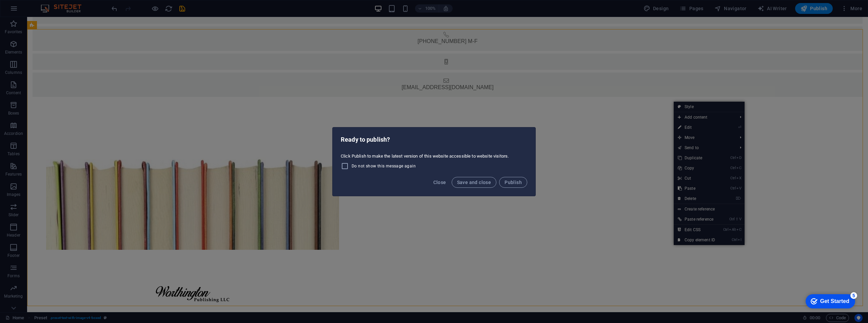 The height and width of the screenshot is (323, 868). What do you see at coordinates (513, 182) in the screenshot?
I see `button: Publish` at bounding box center [513, 182].